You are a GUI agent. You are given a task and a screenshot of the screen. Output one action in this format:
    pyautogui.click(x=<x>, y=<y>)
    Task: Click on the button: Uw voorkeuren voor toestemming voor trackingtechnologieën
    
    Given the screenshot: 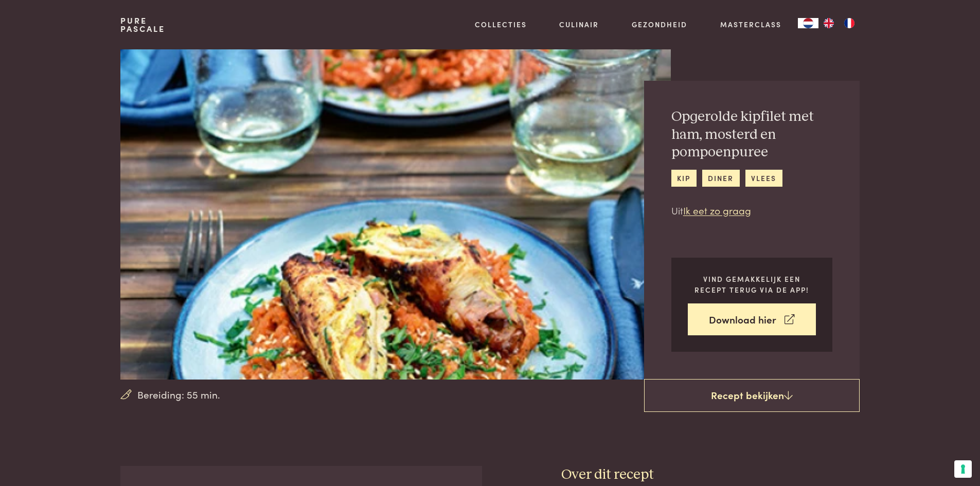 What is the action you would take?
    pyautogui.click(x=963, y=469)
    